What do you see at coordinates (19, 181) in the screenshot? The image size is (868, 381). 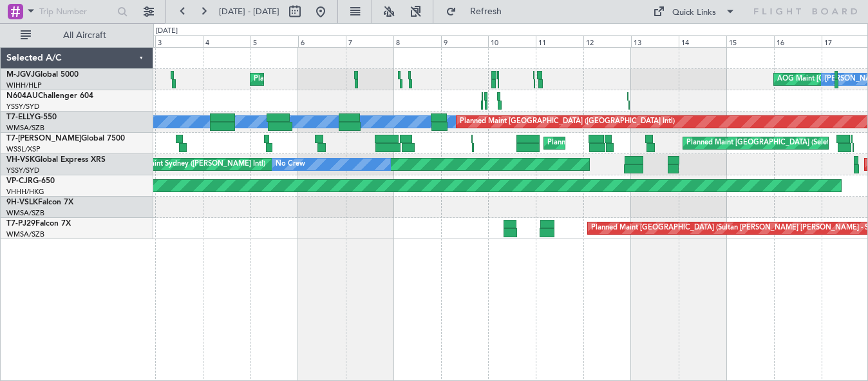 I see `span: VP-CJR` at bounding box center [19, 181].